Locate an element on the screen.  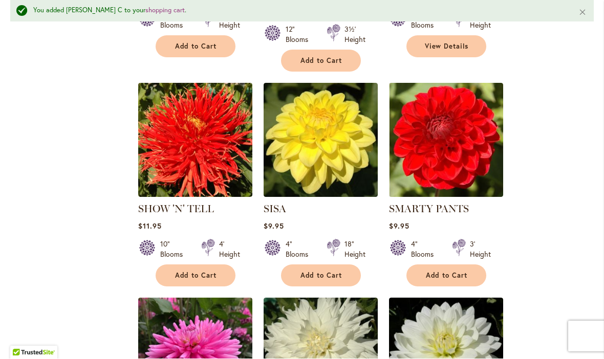
span: View Details is located at coordinates (447, 47).